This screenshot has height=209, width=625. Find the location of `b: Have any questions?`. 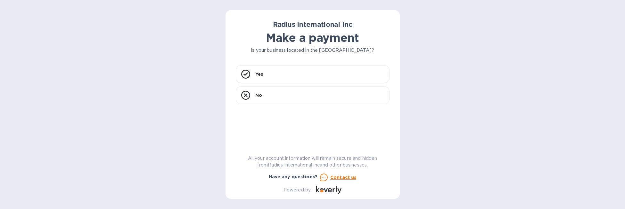

b: Have any questions? is located at coordinates (293, 177).